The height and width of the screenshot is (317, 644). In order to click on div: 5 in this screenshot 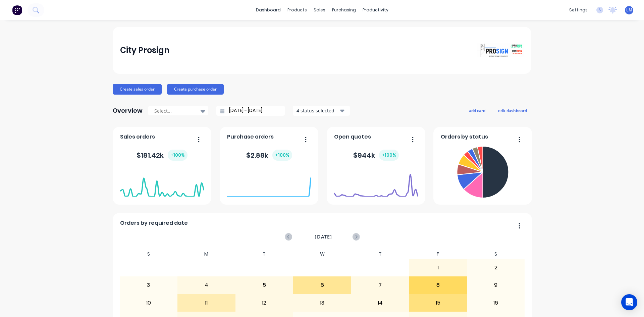, I will do `click(264, 285)`.